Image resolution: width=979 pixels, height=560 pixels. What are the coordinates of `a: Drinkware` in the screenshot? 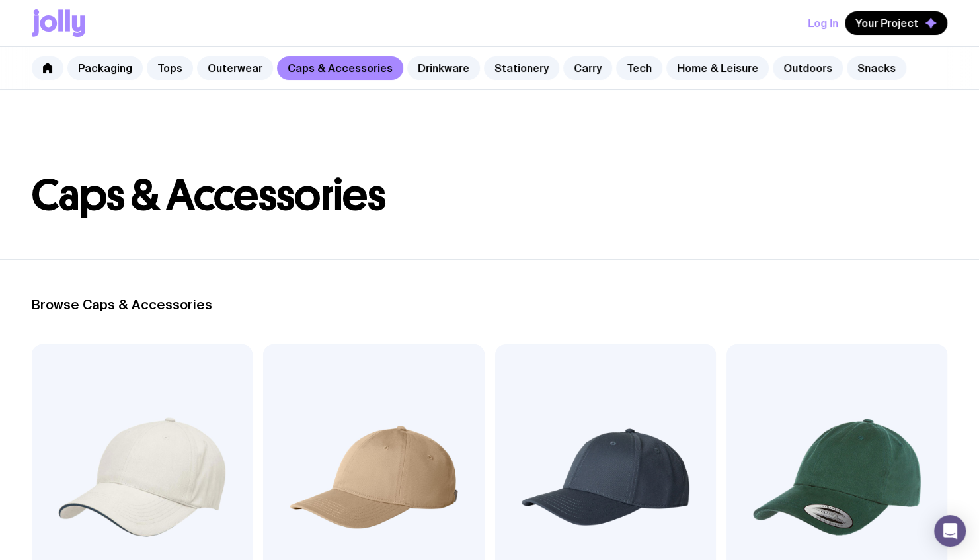 It's located at (443, 68).